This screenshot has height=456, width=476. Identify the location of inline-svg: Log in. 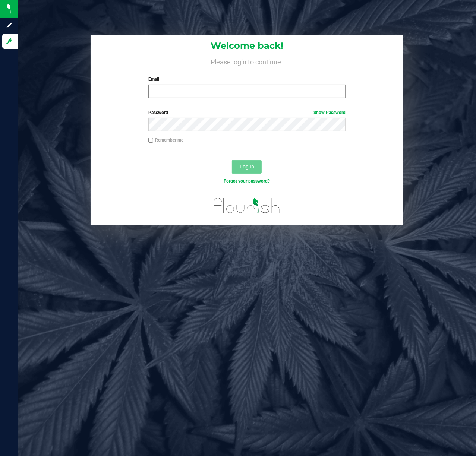
(10, 41).